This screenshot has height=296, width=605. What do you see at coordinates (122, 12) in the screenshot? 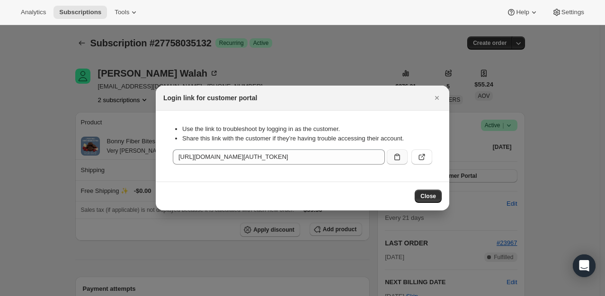
I see `span: Tools` at bounding box center [122, 12].